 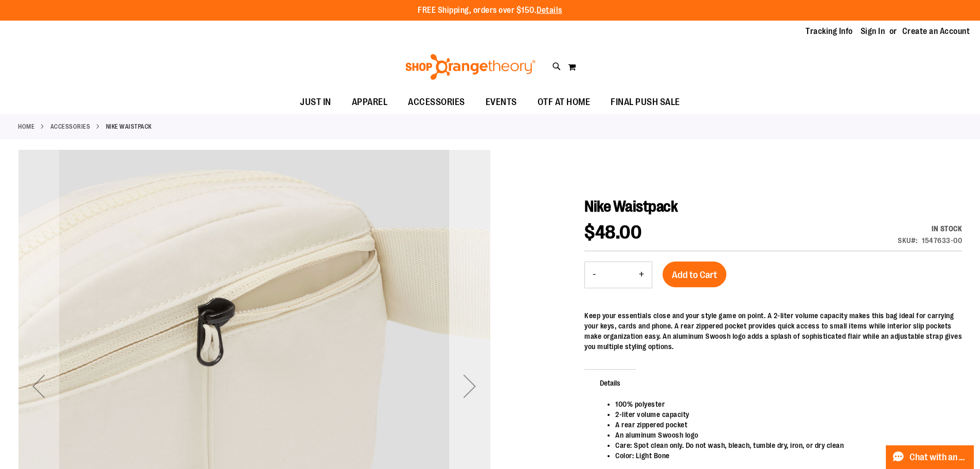 What do you see at coordinates (645, 102) in the screenshot?
I see `span: FINAL PUSH SALE` at bounding box center [645, 102].